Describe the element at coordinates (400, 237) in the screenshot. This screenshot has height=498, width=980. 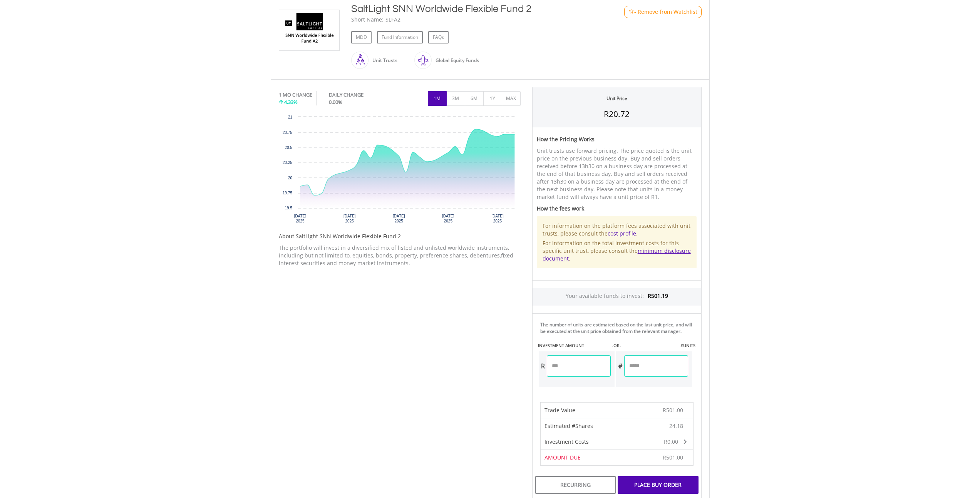
I see `h5: About SaltLight SNN Worldwide Flexible Fund 2` at that location.